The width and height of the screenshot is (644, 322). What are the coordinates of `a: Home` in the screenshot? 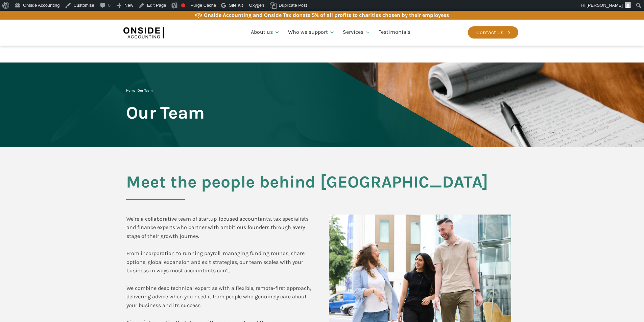 It's located at (131, 90).